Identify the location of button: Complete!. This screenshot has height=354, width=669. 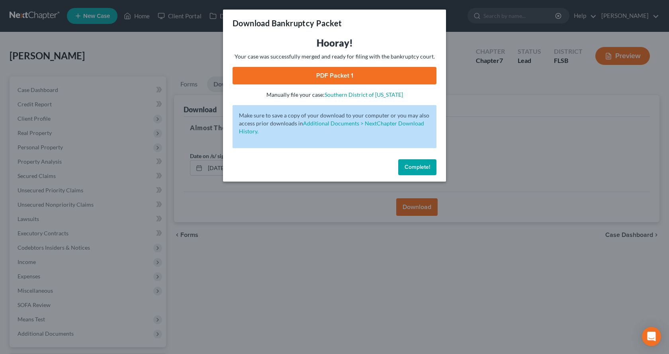
(418, 167).